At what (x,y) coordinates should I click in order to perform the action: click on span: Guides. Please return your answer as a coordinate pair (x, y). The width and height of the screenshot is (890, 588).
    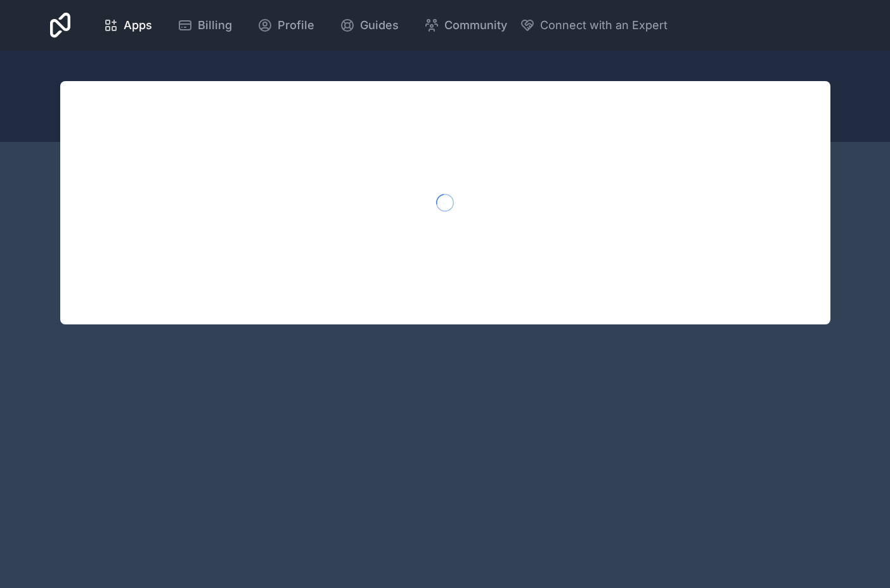
    Looking at the image, I should click on (379, 25).